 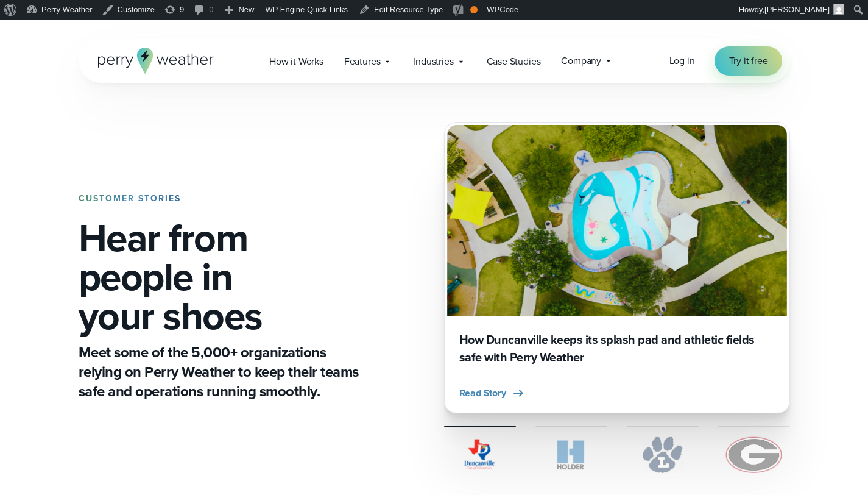 What do you see at coordinates (433, 62) in the screenshot?
I see `span: Industries` at bounding box center [433, 62].